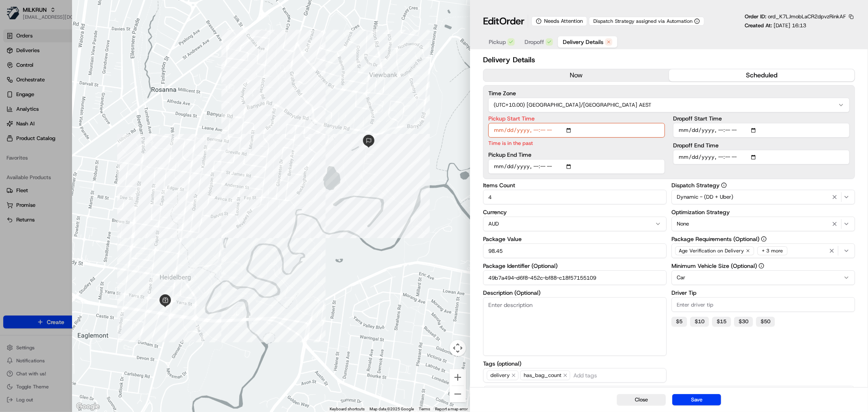 The image size is (868, 412). What do you see at coordinates (574, 251) in the screenshot?
I see `input: Enter package value` at bounding box center [574, 251].